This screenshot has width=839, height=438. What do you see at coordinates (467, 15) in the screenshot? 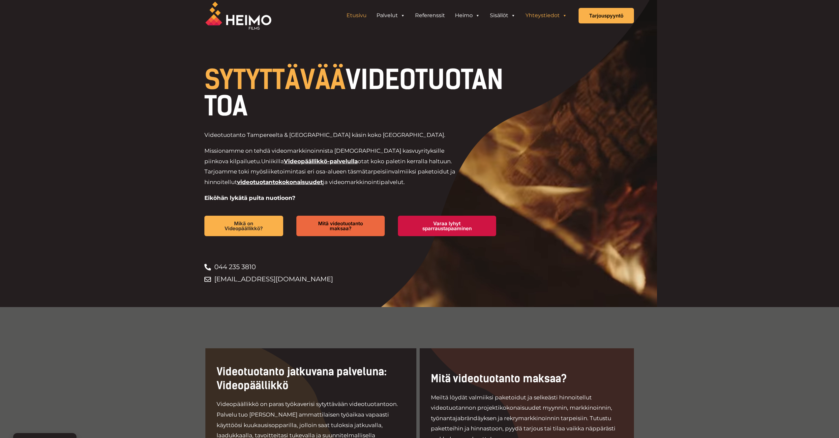
I see `a: Heimo` at bounding box center [467, 15].